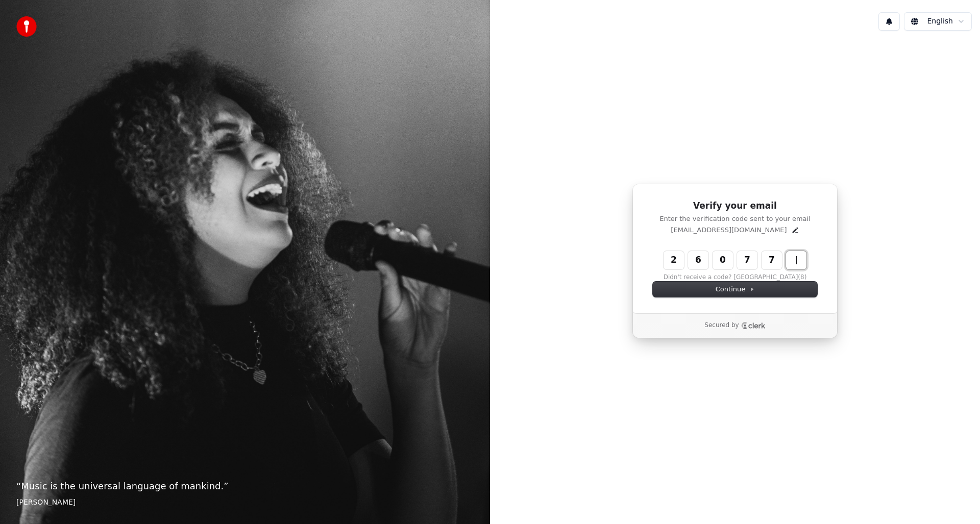  Describe the element at coordinates (735, 290) in the screenshot. I see `button: Continue` at that location.